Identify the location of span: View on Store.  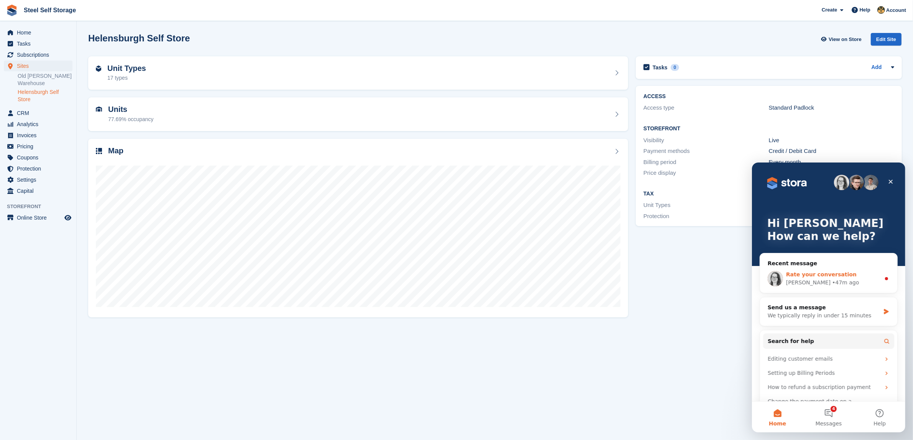
(845, 39).